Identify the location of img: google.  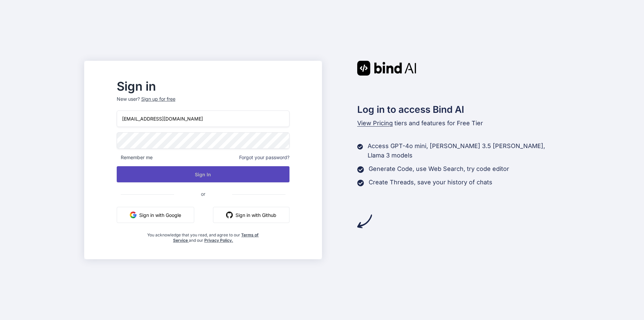
(133, 215).